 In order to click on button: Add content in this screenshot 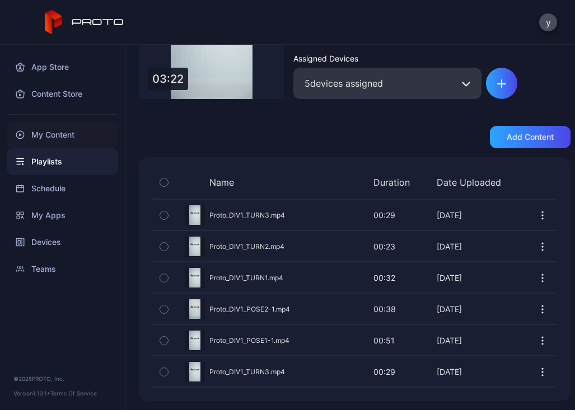, I will do `click(530, 137)`.